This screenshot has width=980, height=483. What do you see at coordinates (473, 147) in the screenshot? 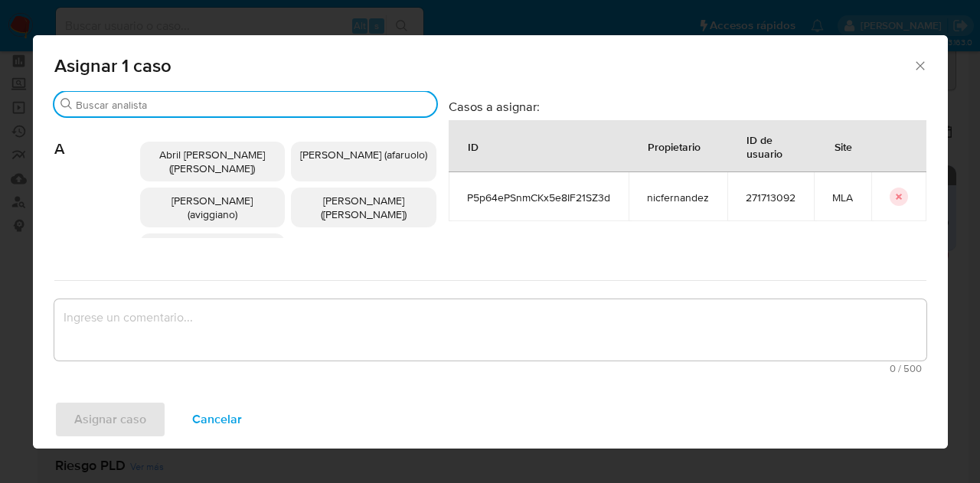
I see `div: ID` at bounding box center [473, 147].